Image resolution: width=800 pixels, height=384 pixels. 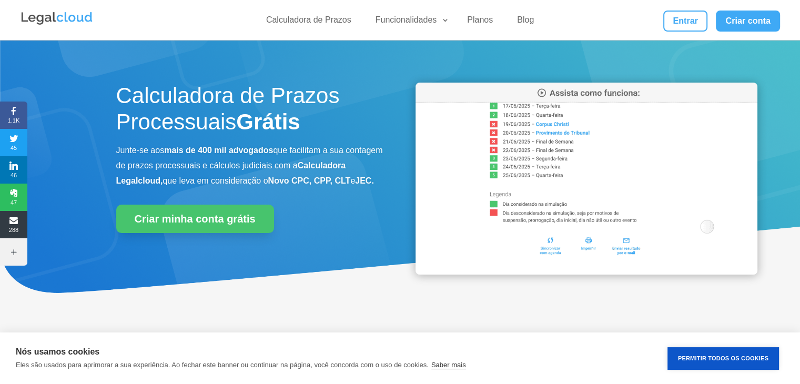 I want to click on a: Blog, so click(x=526, y=22).